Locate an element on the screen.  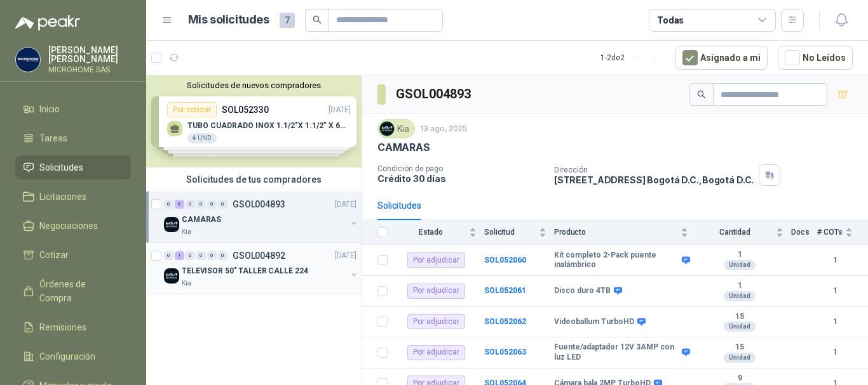
h1: Mis solicitudes is located at coordinates (229, 19).